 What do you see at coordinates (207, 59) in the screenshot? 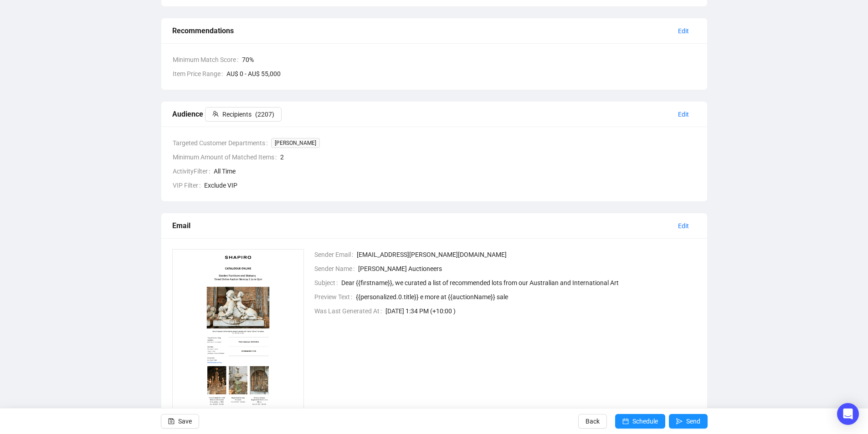
I see `span: Minimum Match Score` at bounding box center [207, 59].